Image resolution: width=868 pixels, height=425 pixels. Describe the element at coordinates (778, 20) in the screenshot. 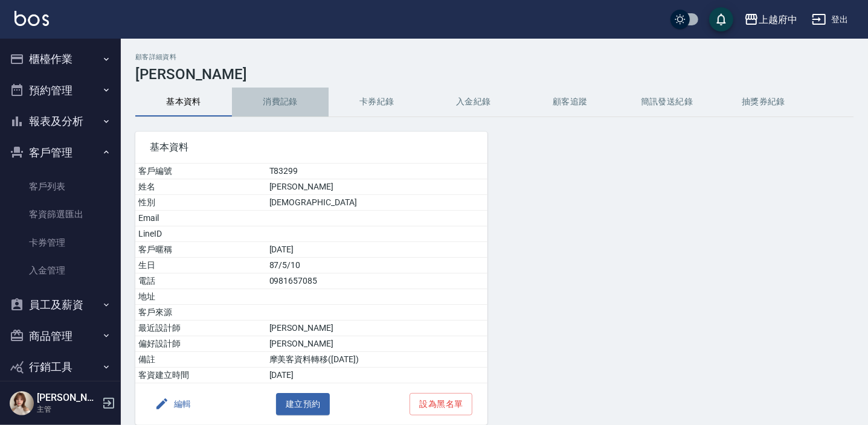

I see `div: 上越府中` at that location.